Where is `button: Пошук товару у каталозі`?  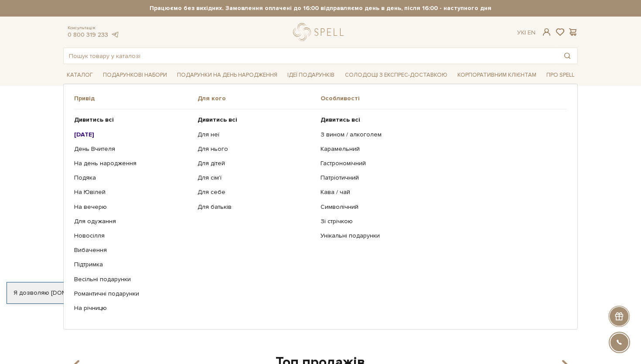 button: Пошук товару у каталозі is located at coordinates (568, 56).